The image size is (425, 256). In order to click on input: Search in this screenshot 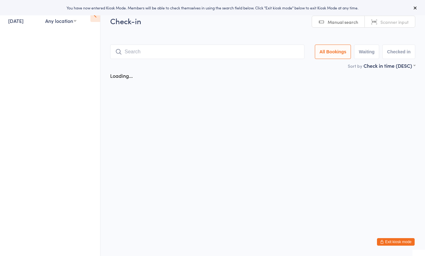, I will do `click(207, 52)`.